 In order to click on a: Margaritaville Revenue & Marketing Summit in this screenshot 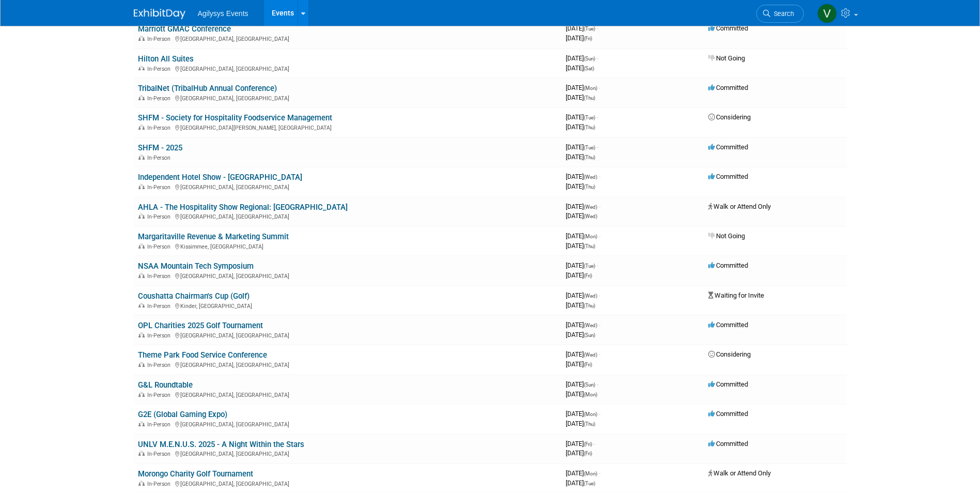, I will do `click(214, 237)`.